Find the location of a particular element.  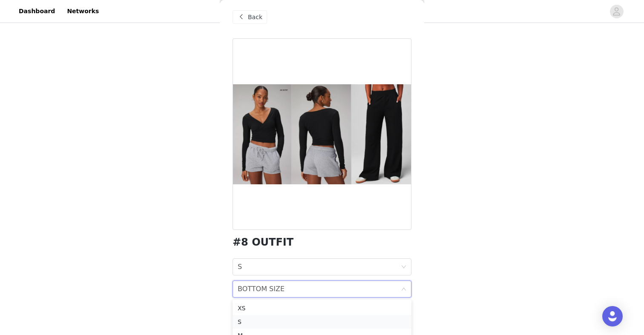

h1: #8 OUTFIT is located at coordinates (263, 242).